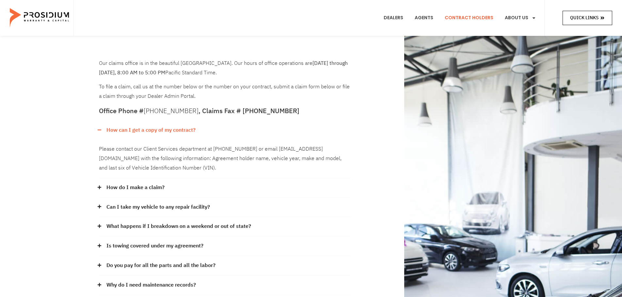 The height and width of the screenshot is (297, 622). I want to click on div: Why do I need maintenance records?, so click(225, 286).